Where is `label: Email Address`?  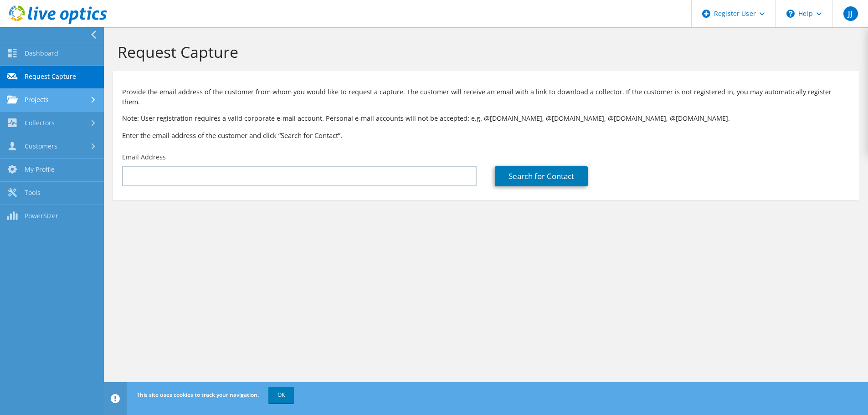
label: Email Address is located at coordinates (144, 157).